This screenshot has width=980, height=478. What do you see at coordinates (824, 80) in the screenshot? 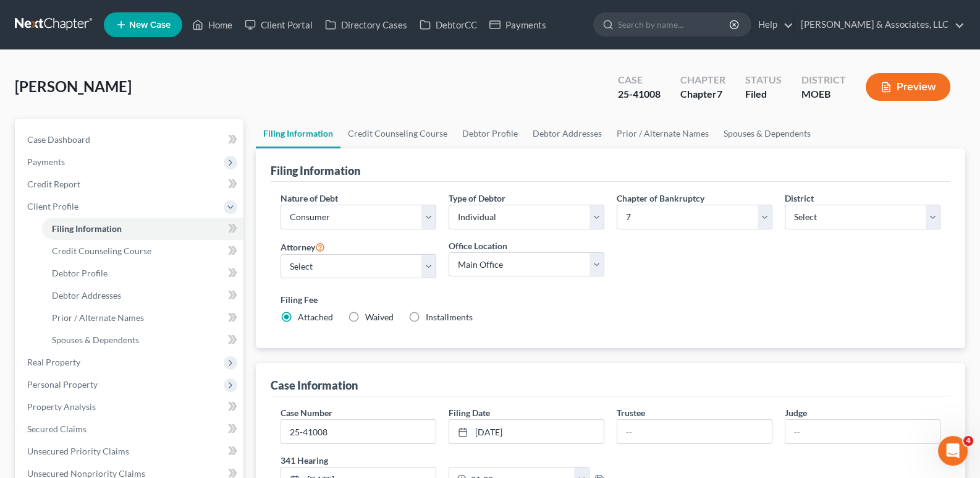
I see `div: District` at bounding box center [824, 80].